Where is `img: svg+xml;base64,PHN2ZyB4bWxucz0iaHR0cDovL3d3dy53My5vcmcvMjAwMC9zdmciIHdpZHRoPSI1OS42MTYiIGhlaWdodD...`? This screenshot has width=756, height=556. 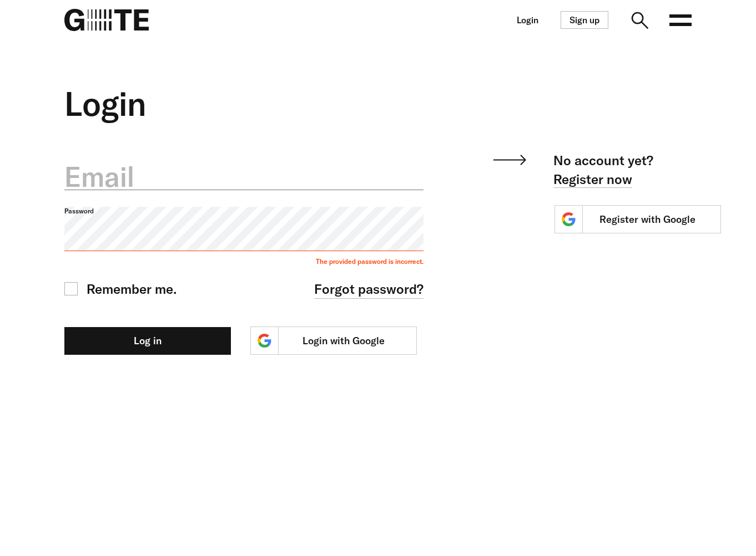 img: svg+xml;base64,PHN2ZyB4bWxucz0iaHR0cDovL3d3dy53My5vcmcvMjAwMC9zdmciIHdpZHRoPSI1OS42MTYiIGhlaWdodD... is located at coordinates (509, 158).